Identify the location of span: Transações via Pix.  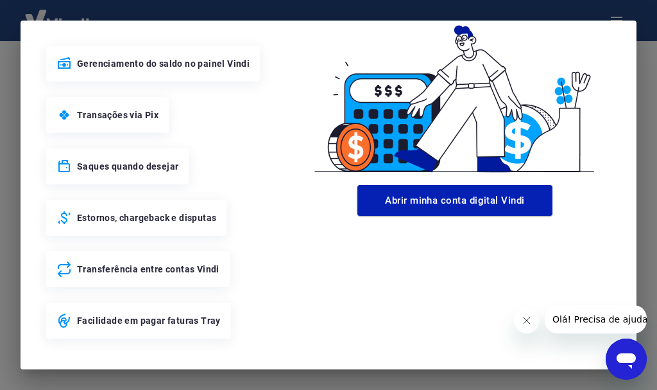
(117, 115).